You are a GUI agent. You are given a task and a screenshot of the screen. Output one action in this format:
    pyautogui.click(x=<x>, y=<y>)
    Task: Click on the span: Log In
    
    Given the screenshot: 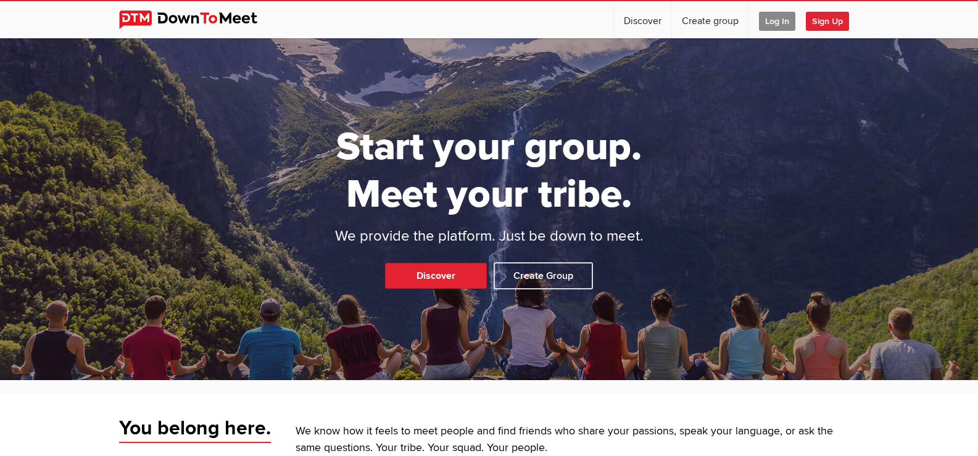 What is the action you would take?
    pyautogui.click(x=776, y=21)
    